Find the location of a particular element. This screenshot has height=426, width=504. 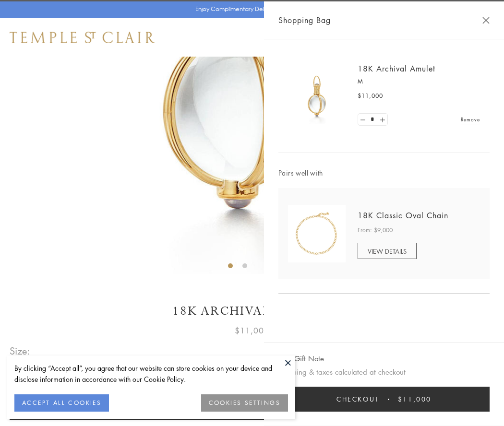

img: N88865-OV18 is located at coordinates (317, 234).